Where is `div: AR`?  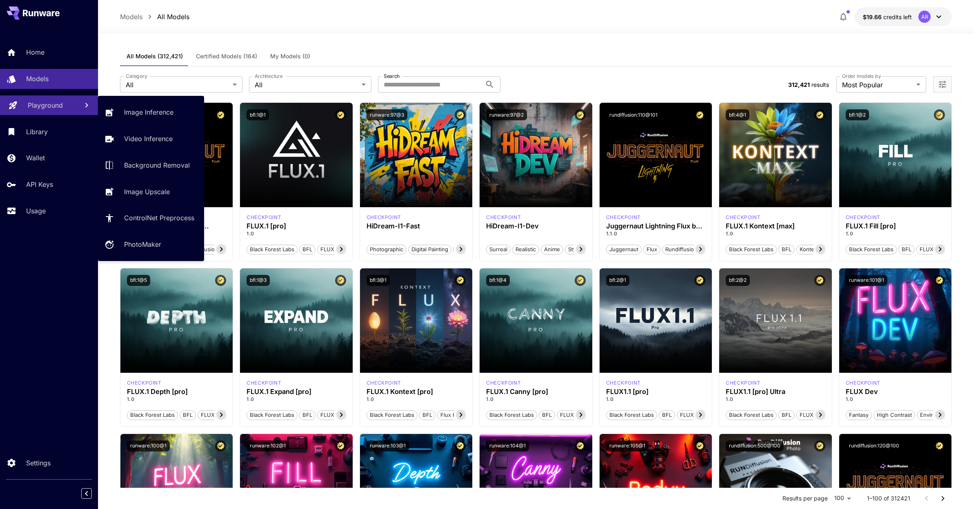
div: AR is located at coordinates (925, 17).